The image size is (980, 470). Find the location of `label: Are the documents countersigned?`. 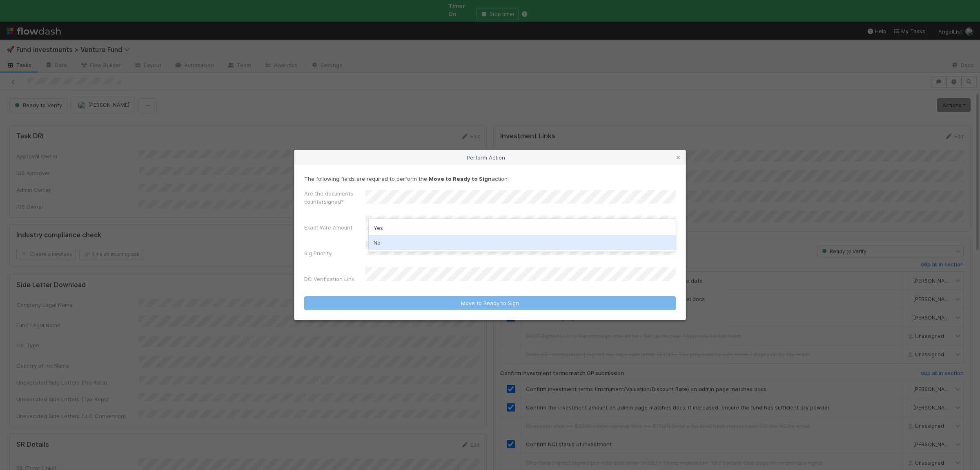

label: Are the documents countersigned? is located at coordinates (335, 198).